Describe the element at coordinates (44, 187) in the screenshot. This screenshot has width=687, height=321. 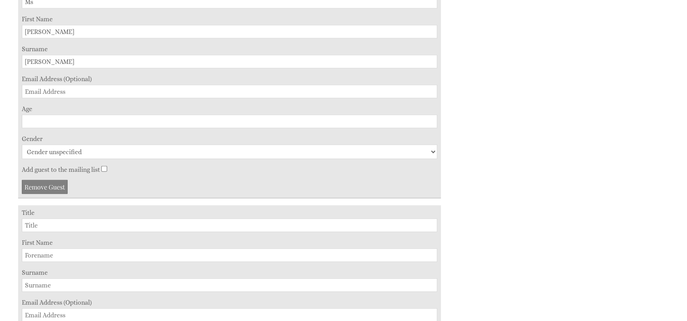
I see `a: Remove Guest` at that location.